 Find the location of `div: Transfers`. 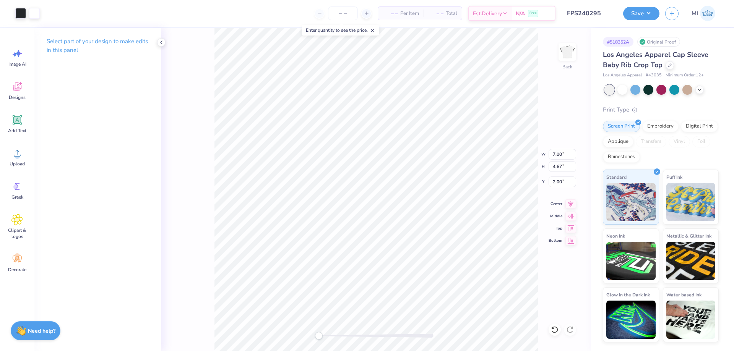

div: Transfers is located at coordinates (651, 142).